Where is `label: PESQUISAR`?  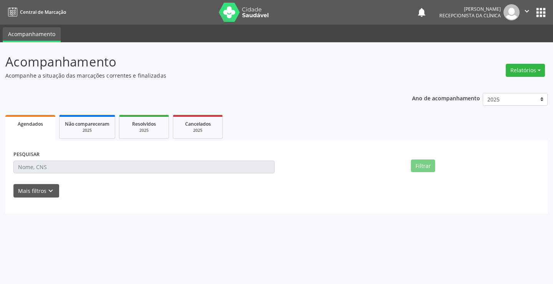
label: PESQUISAR is located at coordinates (27, 154).